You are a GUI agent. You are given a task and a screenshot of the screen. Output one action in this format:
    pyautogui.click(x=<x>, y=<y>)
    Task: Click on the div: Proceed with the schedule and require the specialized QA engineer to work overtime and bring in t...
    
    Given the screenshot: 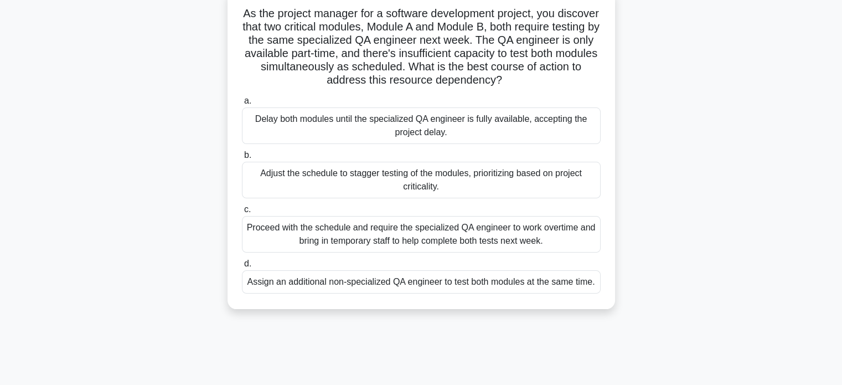 What is the action you would take?
    pyautogui.click(x=421, y=234)
    